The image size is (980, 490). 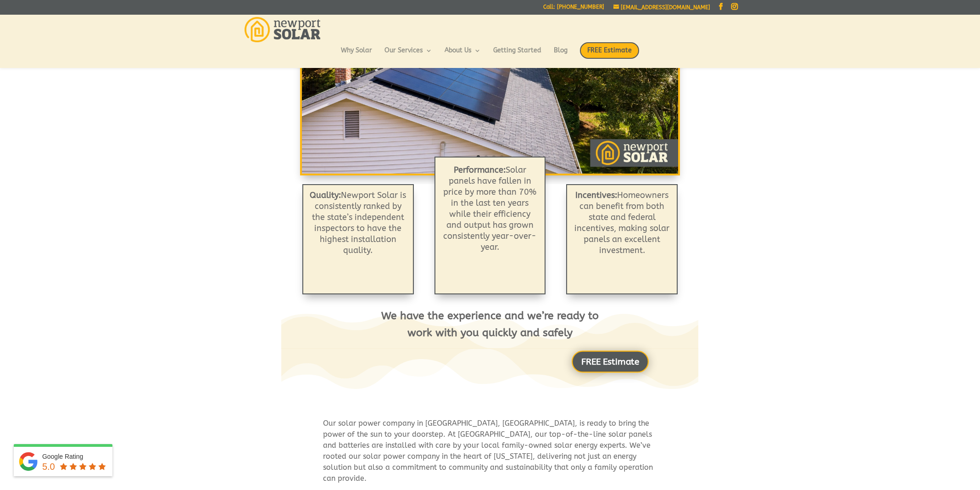 I want to click on a: 1, so click(x=479, y=157).